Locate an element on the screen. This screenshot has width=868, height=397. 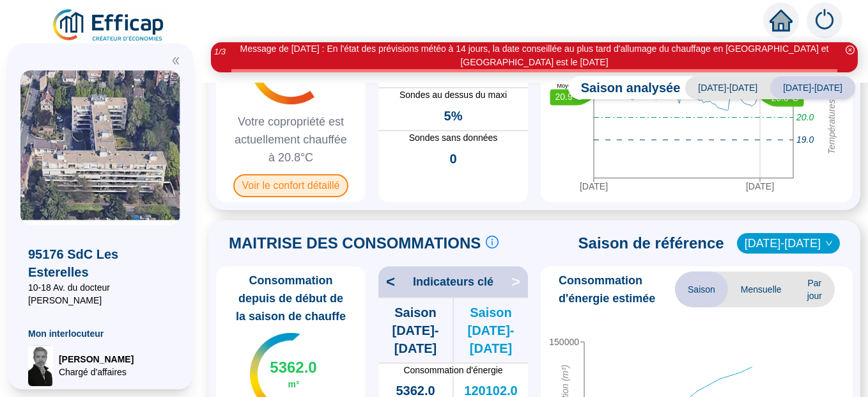
span: Indicateurs clé is located at coordinates (453, 281).